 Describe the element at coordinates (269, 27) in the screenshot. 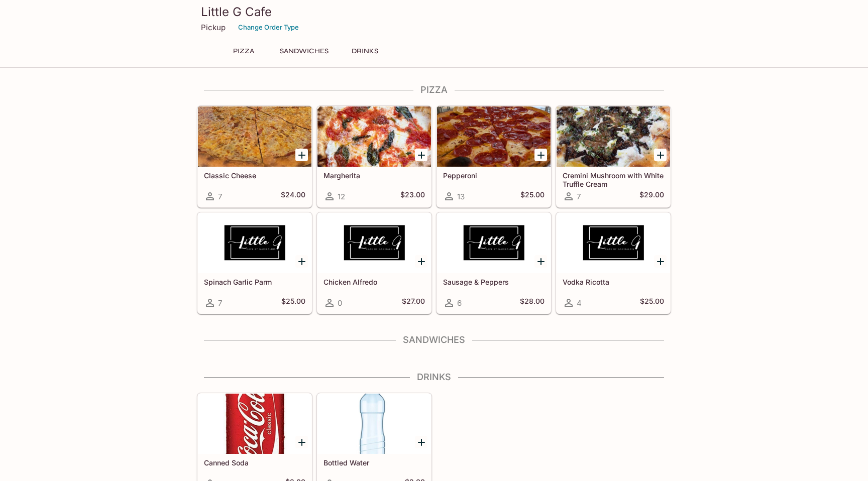

I see `button: Change Order Type` at that location.